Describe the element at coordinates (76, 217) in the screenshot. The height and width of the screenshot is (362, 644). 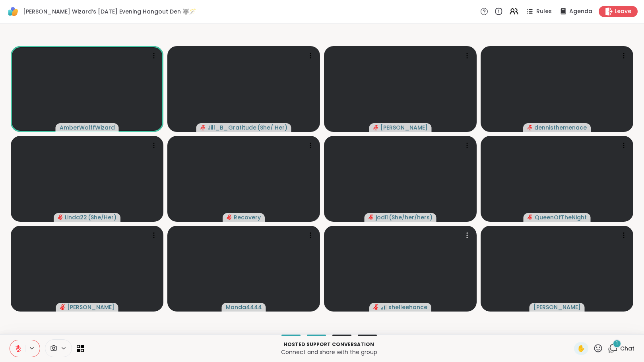
I see `span: Linda22` at that location.